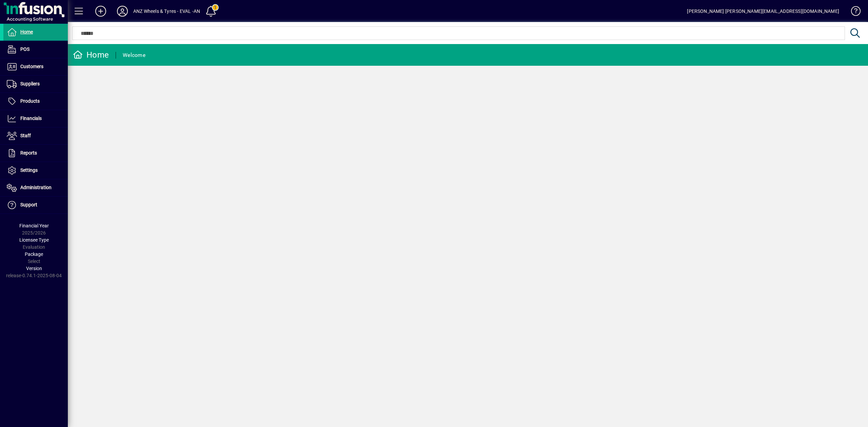 The image size is (868, 427). I want to click on span: Financials, so click(31, 118).